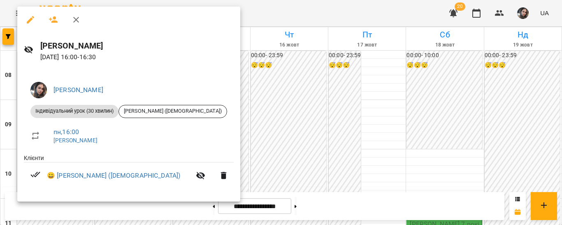 This screenshot has width=562, height=225. Describe the element at coordinates (66, 132) in the screenshot. I see `a: пн , 16:00` at that location.